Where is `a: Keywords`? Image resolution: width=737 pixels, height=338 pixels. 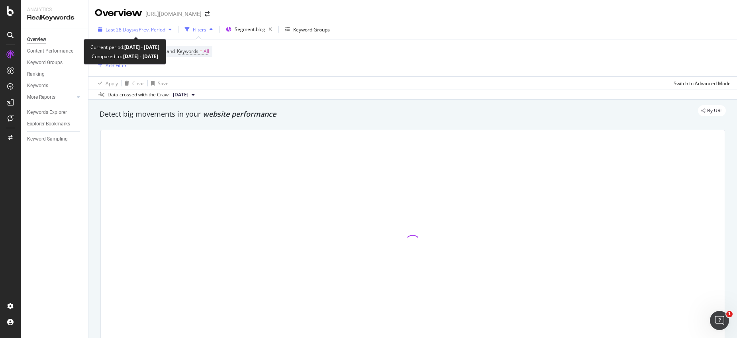 a: Keywords is located at coordinates (55, 86).